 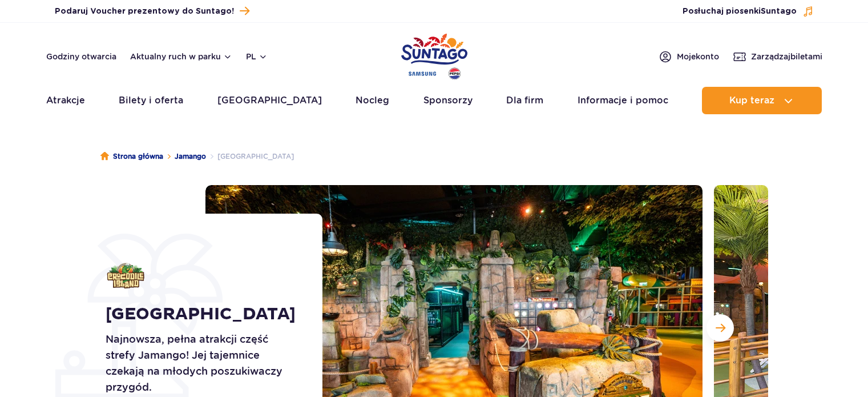 I want to click on button: Posłuchaj piosenkiSuntago, so click(x=748, y=11).